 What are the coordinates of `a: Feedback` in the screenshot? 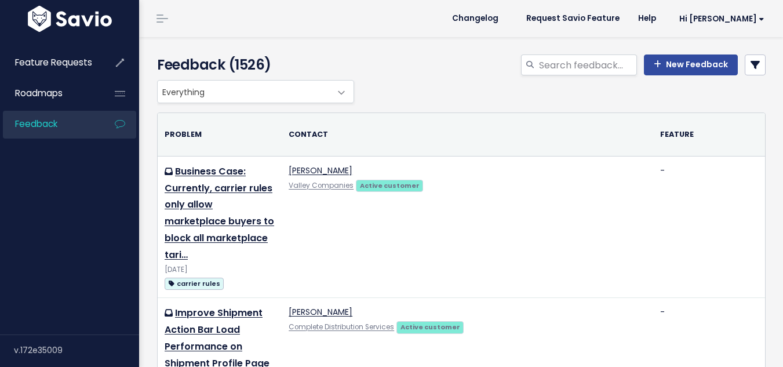 It's located at (49, 124).